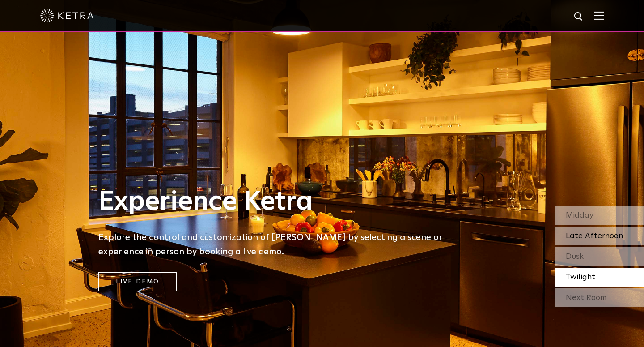 The width and height of the screenshot is (644, 347). I want to click on img: ketra-logo-2019-white, so click(67, 16).